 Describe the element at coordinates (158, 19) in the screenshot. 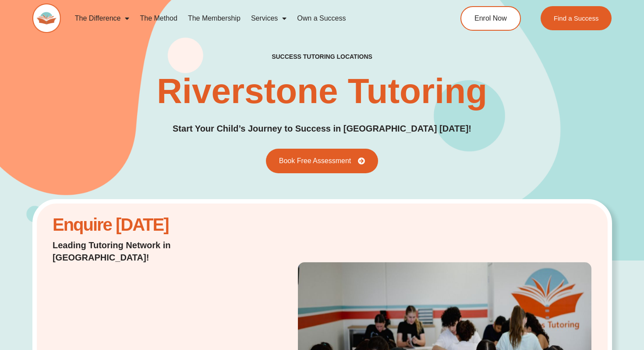

I see `a: The Method` at that location.